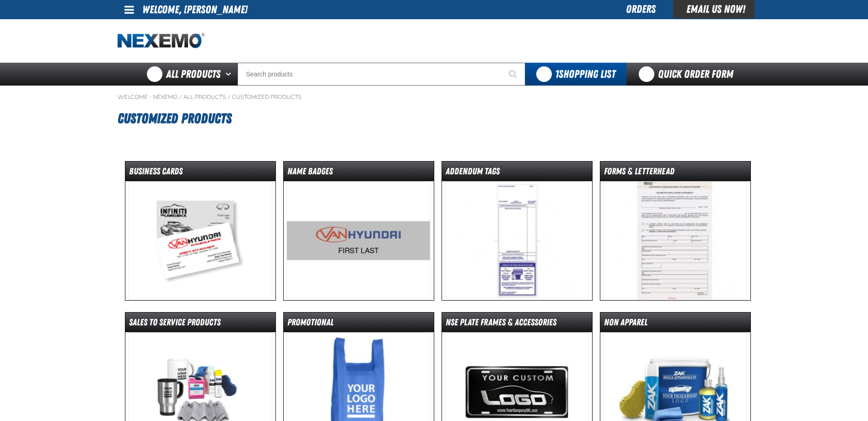 Image resolution: width=868 pixels, height=421 pixels. Describe the element at coordinates (358, 173) in the screenshot. I see `dt: Name Badges` at that location.